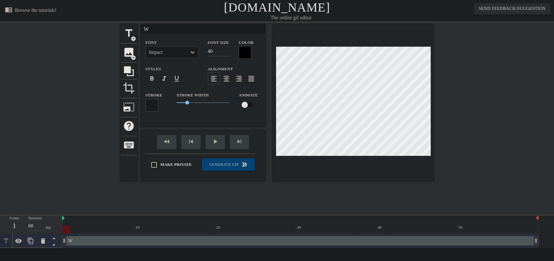  I want to click on label: Duration, so click(35, 218).